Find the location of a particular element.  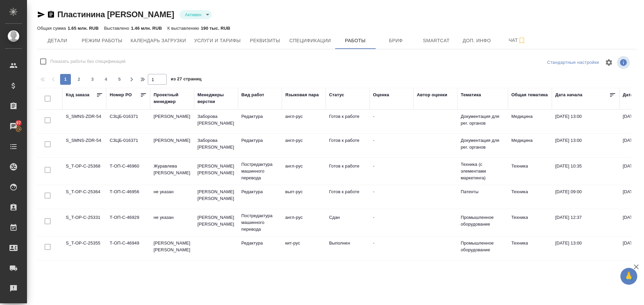

span: Бриф is located at coordinates (396, 40).